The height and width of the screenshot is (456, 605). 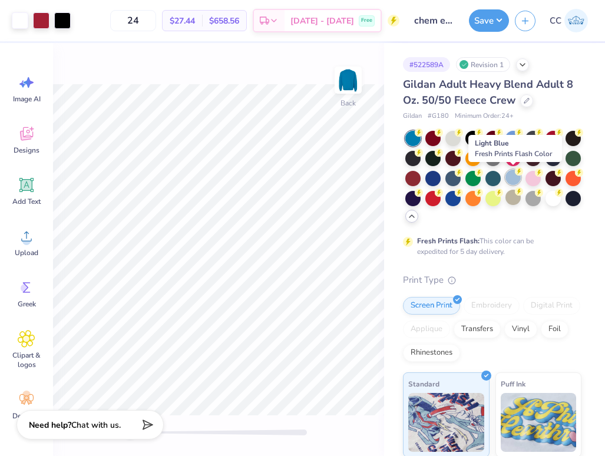 I want to click on div: Applique, so click(x=426, y=329).